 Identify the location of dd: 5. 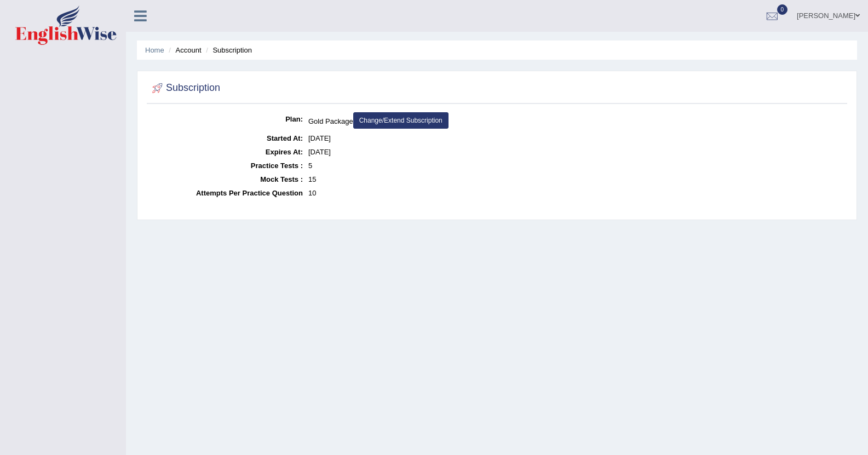
(576, 165).